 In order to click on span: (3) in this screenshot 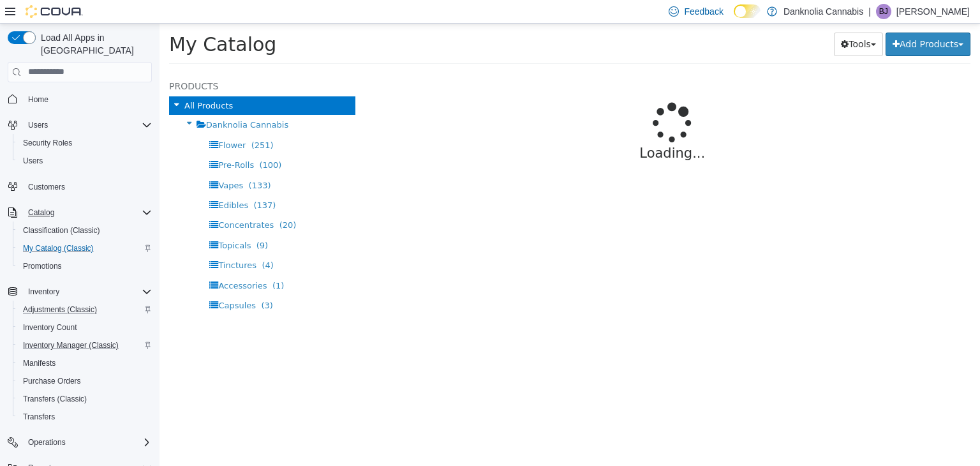, I will do `click(107, 281)`.